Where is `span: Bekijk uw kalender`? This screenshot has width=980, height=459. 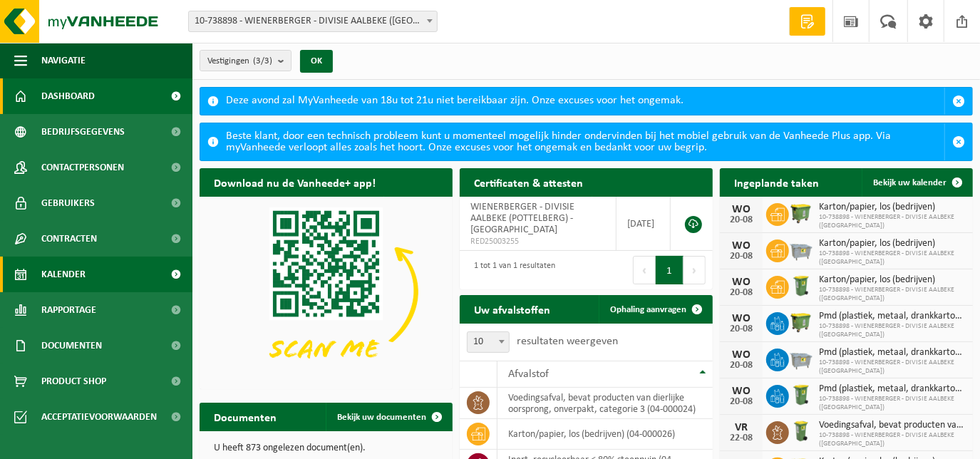 span: Bekijk uw kalender is located at coordinates (910, 183).